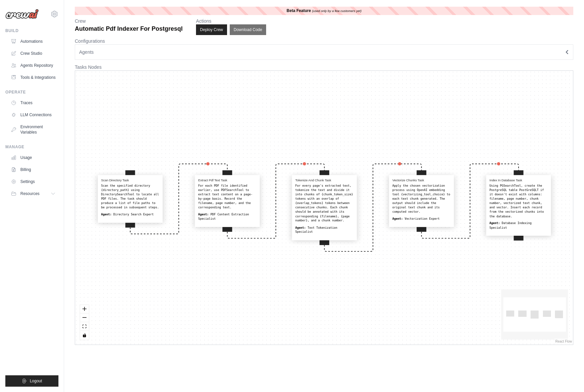 This screenshot has width=584, height=392. I want to click on a: Settings, so click(33, 182).